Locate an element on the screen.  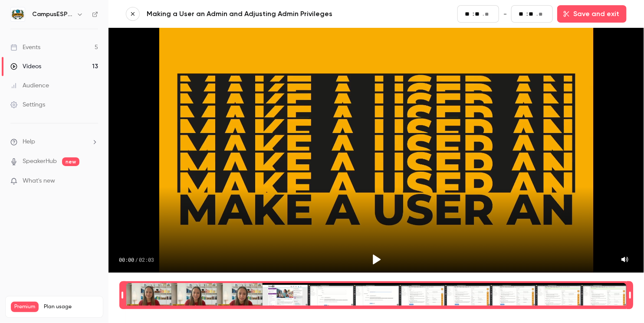
img: CampusESP Academy is located at coordinates (17, 15).